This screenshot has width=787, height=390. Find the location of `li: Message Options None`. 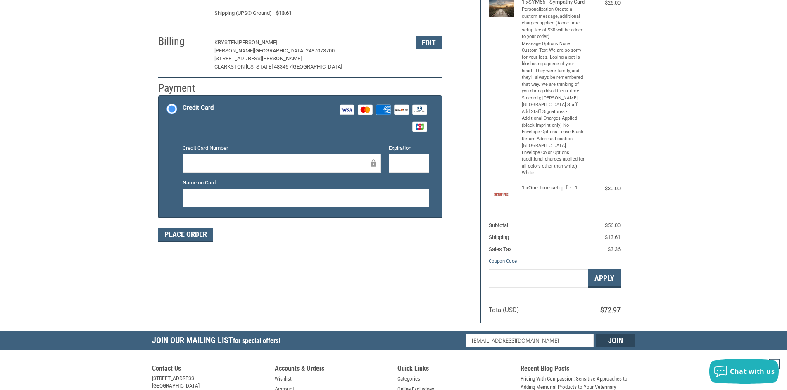

li: Message Options None is located at coordinates (554, 44).